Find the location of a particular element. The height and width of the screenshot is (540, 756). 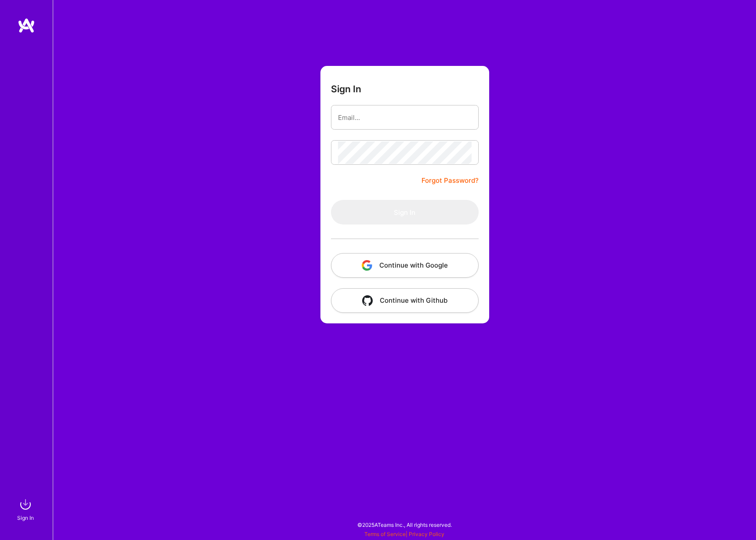

button: Continue with Google is located at coordinates (405, 265).